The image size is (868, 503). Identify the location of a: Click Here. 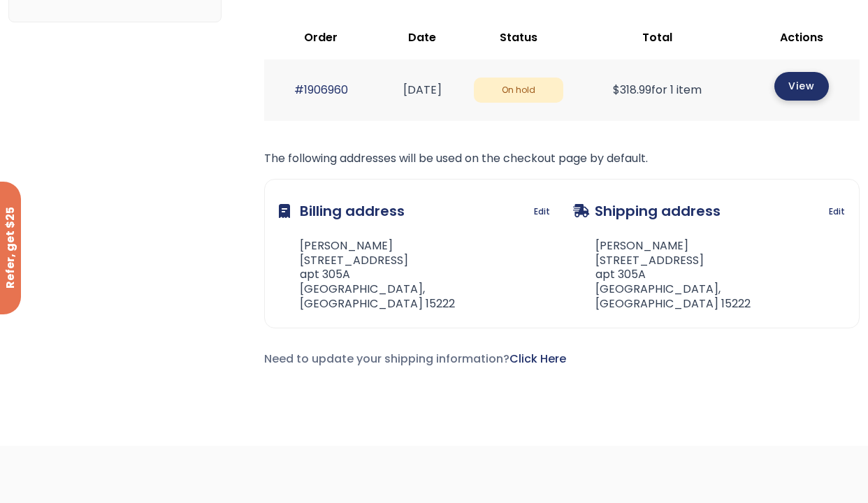
(537, 358).